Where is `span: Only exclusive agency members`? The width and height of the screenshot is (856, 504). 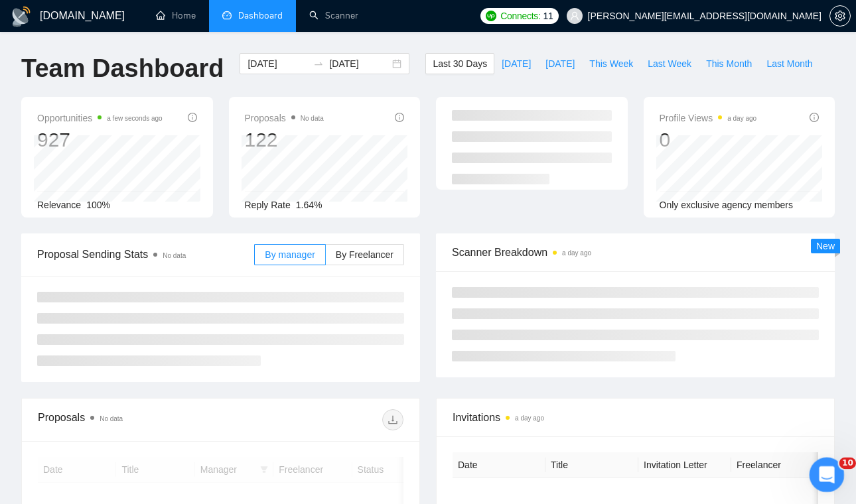 span: Only exclusive agency members is located at coordinates (726, 205).